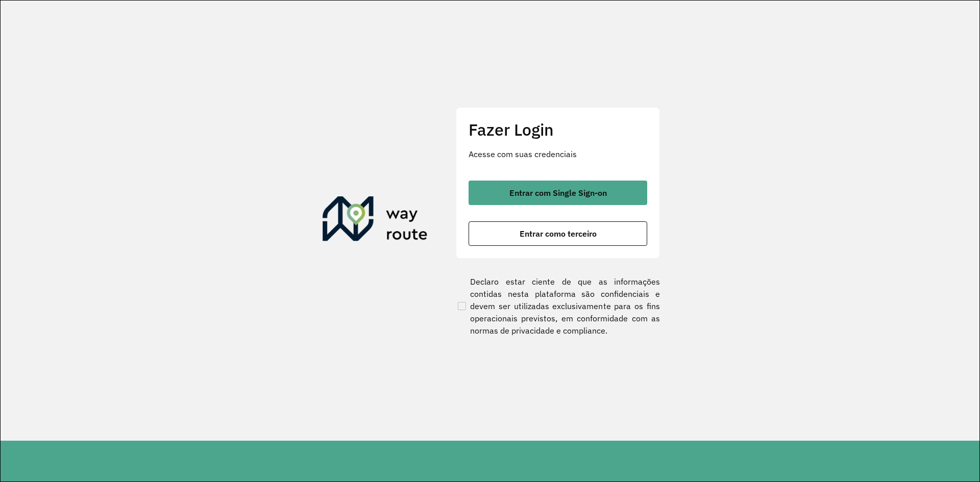 The width and height of the screenshot is (980, 482). What do you see at coordinates (375, 221) in the screenshot?
I see `img: Roteirizador AmbevTech` at bounding box center [375, 221].